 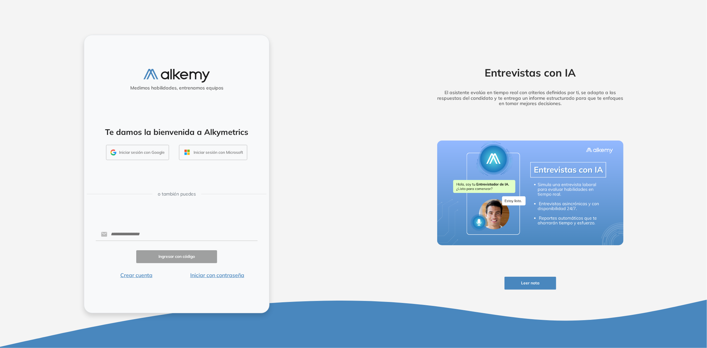 What do you see at coordinates (530, 193) in the screenshot?
I see `img: img-more-info` at bounding box center [530, 193].